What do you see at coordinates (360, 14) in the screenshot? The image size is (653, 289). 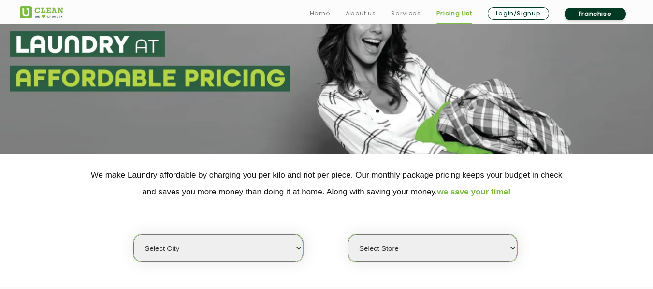 I see `a: About us` at bounding box center [360, 14].